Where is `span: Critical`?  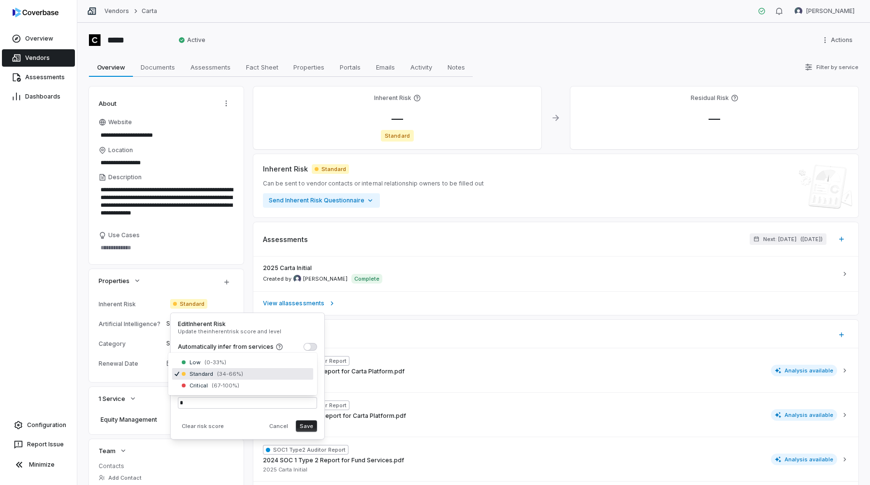
span: Critical is located at coordinates (199, 386).